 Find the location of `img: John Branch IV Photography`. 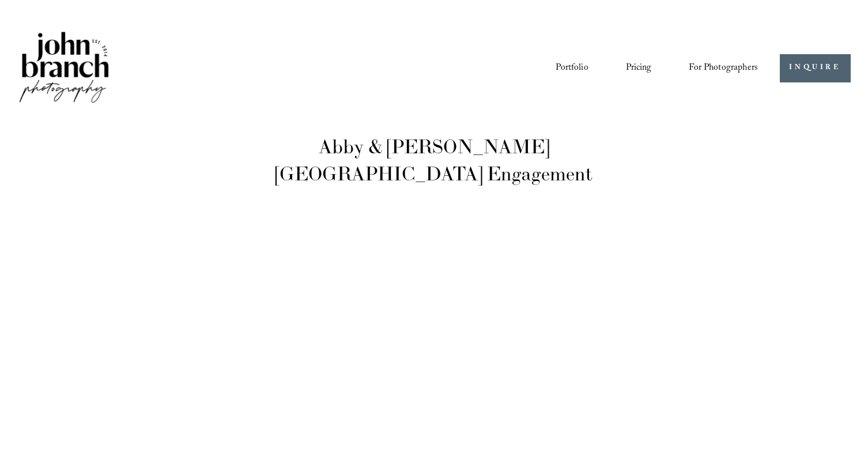

img: John Branch IV Photography is located at coordinates (64, 68).